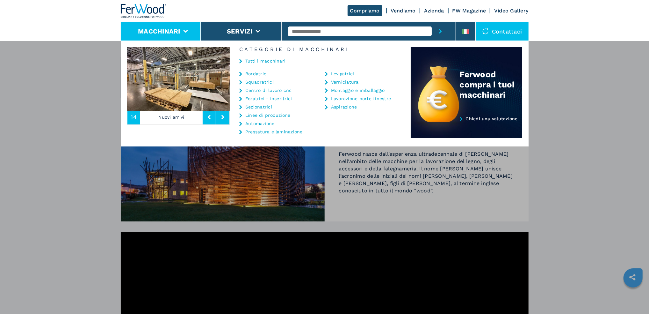  Describe the element at coordinates (434, 11) in the screenshot. I see `a: Azienda` at that location.